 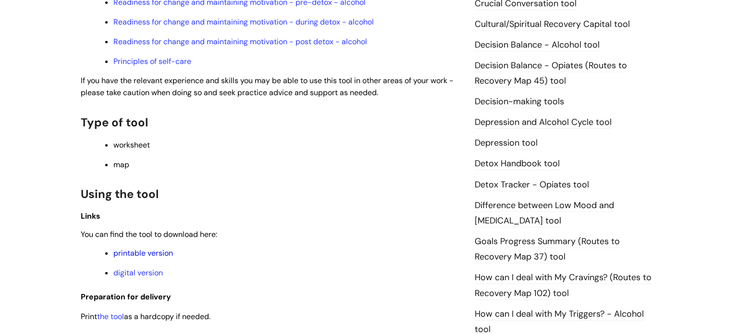 What do you see at coordinates (244, 22) in the screenshot?
I see `a: Readiness for change and maintaining motivation - during detox - alcohol` at bounding box center [244, 22].